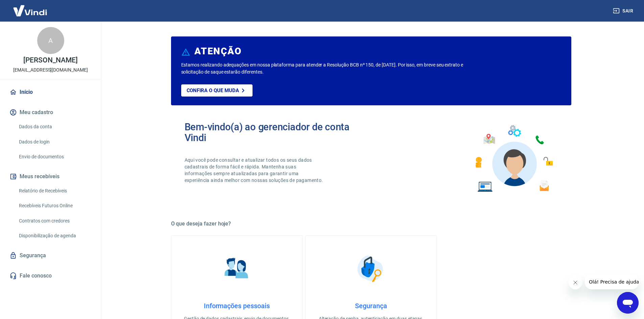 The height and width of the screenshot is (319, 644). What do you see at coordinates (513, 158) in the screenshot?
I see `img: Imagem de um avatar masculino com diversos icones exemplificando as funcionalidades do gerenciado...` at bounding box center [513, 158].